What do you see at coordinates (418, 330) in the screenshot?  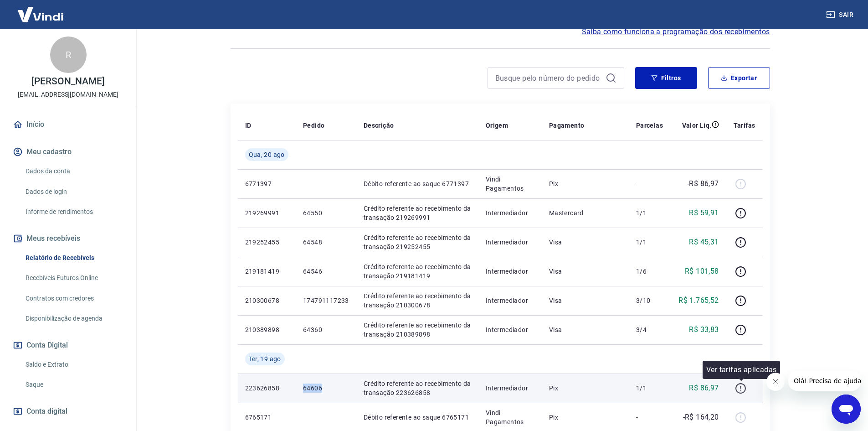 I see `p: Crédito referente ao recebimento da transação 210389898` at bounding box center [418, 330].